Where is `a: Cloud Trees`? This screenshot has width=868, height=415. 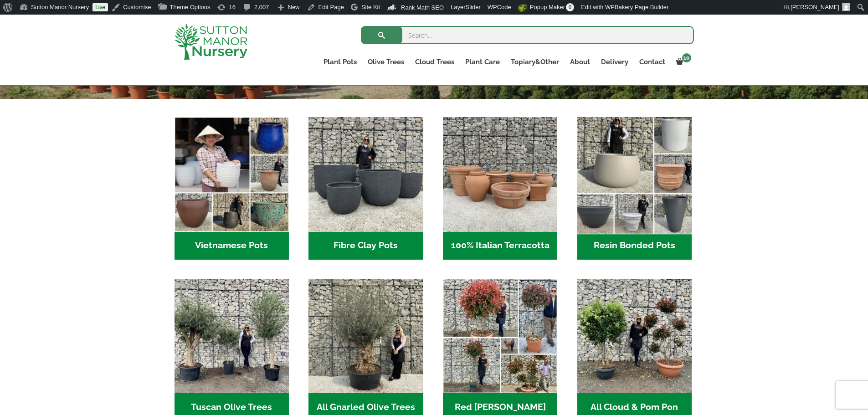
a: Cloud Trees is located at coordinates (434, 62).